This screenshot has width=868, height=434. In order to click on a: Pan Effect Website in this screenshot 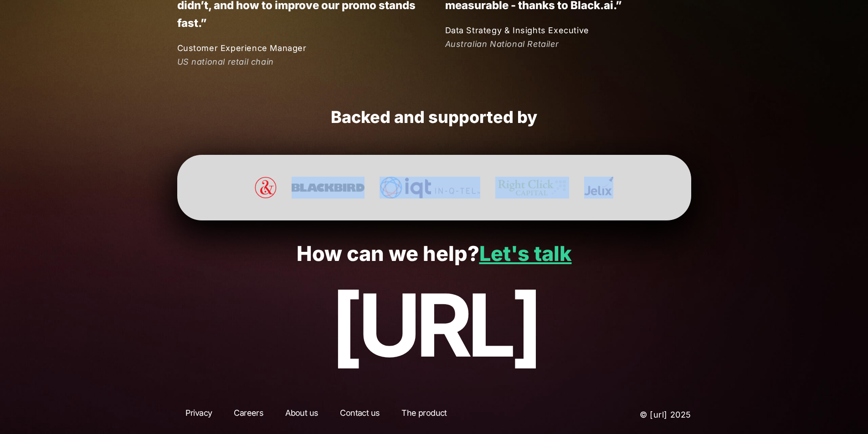, I will do `click(266, 187)`.